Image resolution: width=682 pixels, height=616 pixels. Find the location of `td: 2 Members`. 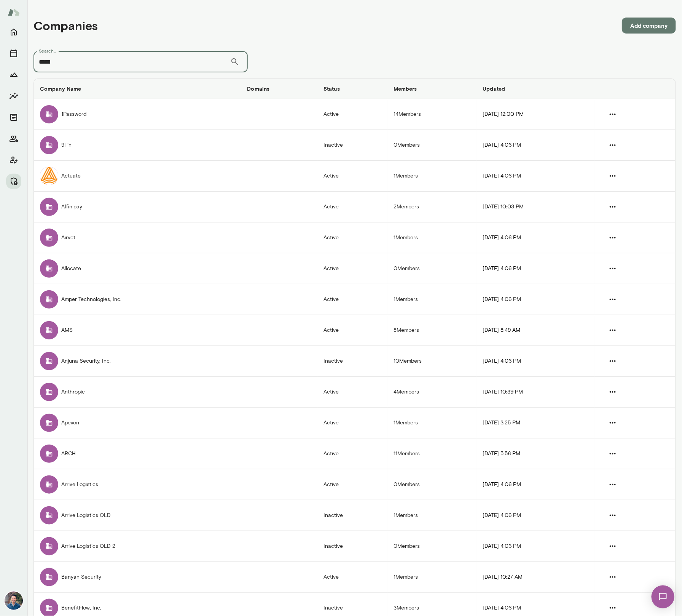

td: 2 Members is located at coordinates (432, 207).